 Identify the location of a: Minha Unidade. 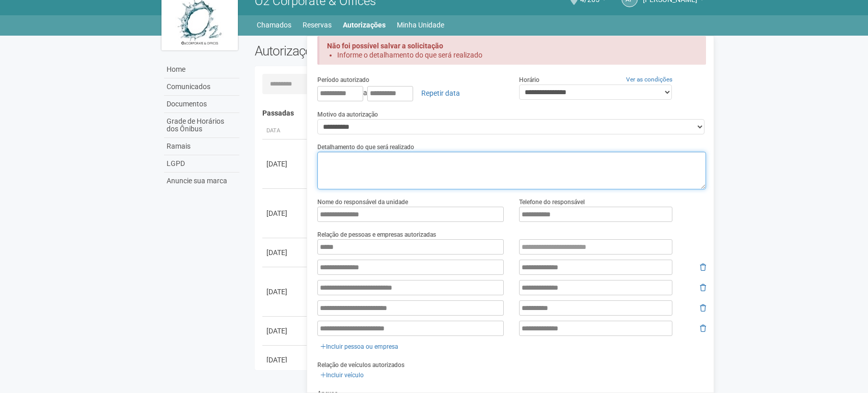
(420, 25).